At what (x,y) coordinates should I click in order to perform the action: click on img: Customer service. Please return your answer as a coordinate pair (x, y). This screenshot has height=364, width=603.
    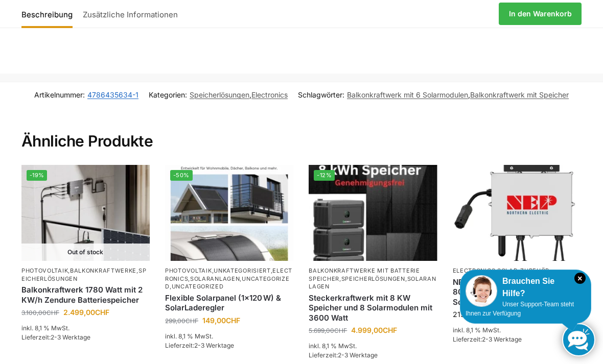
    Looking at the image, I should click on (482, 291).